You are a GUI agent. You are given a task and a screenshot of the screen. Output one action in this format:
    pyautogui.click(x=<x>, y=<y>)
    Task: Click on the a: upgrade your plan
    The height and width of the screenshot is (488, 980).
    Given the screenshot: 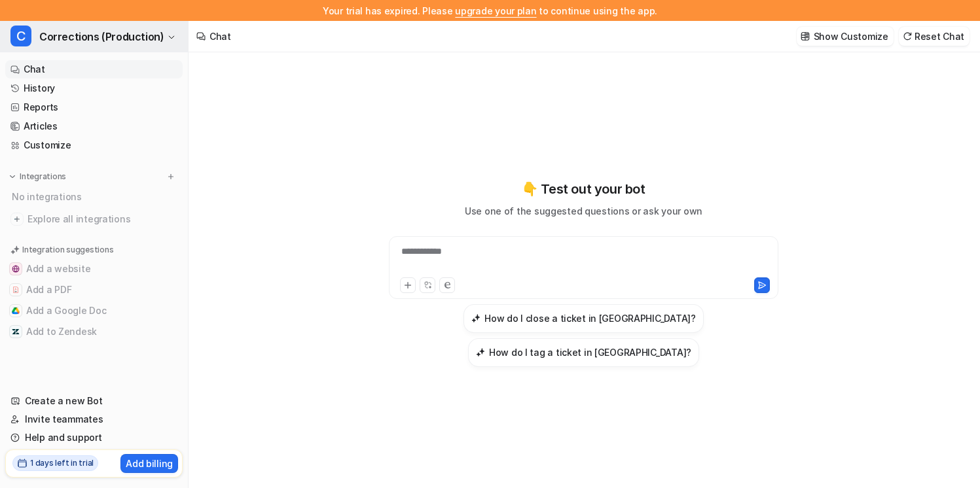 What is the action you would take?
    pyautogui.click(x=495, y=11)
    